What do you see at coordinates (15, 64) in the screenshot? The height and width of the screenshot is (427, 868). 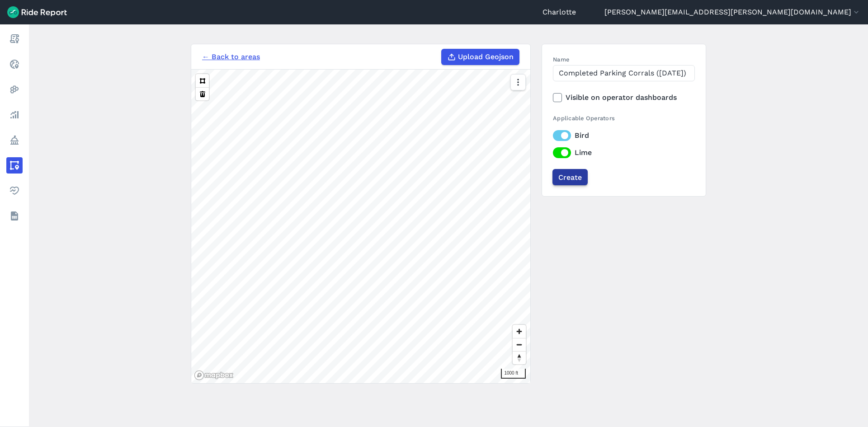 I see `a: Realtime` at bounding box center [15, 64].